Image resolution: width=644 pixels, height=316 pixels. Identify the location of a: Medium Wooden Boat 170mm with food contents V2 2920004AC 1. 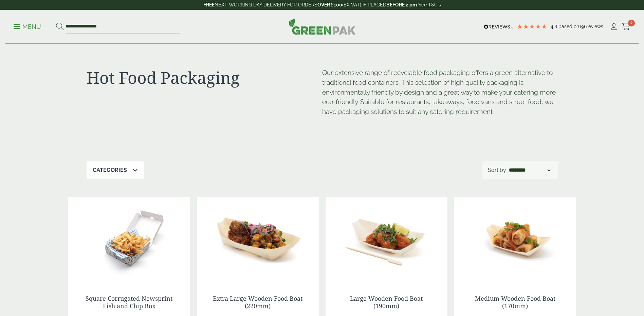
(515, 239).